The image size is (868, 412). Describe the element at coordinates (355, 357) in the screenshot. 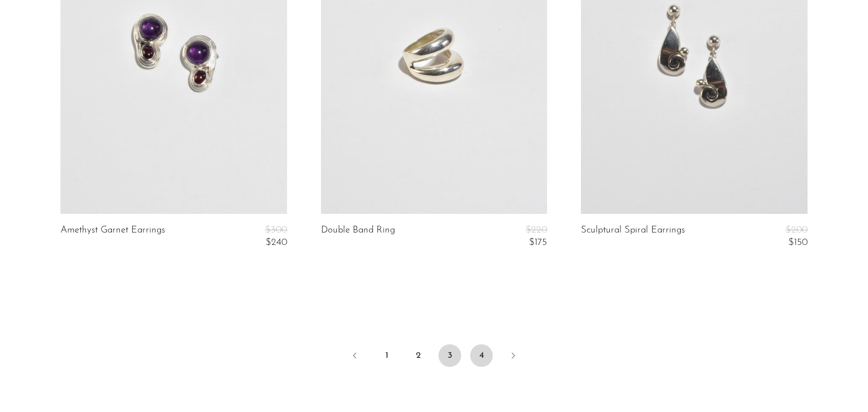

I see `a: Previous` at that location.